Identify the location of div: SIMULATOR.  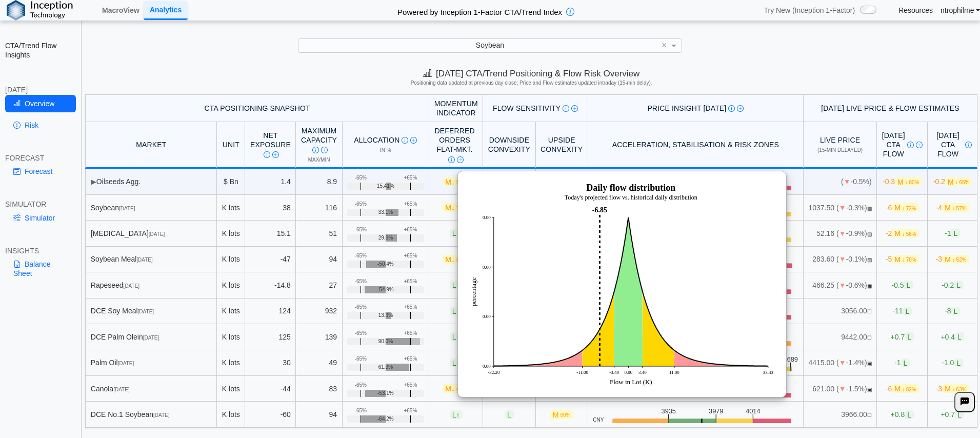
(41, 204).